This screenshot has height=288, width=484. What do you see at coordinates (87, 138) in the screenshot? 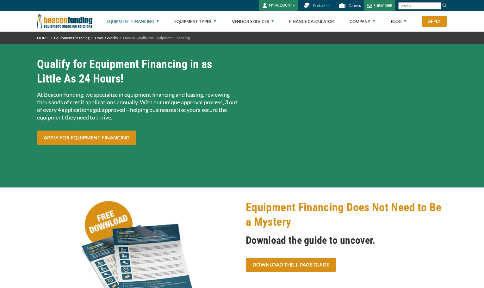
I see `a: Apply for Equipment Financing` at bounding box center [87, 138].